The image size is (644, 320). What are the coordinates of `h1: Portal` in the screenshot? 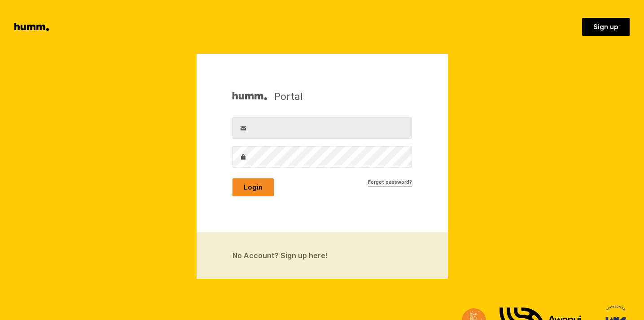 It's located at (267, 96).